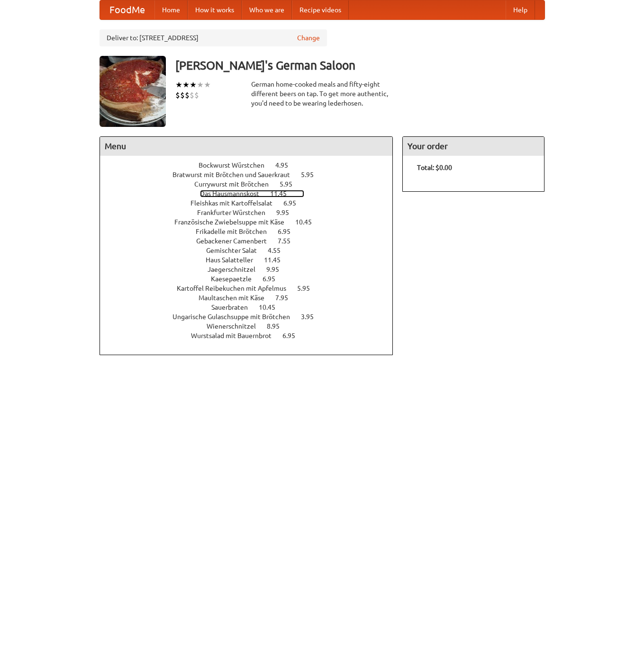  Describe the element at coordinates (279, 251) in the screenshot. I see `span: 4.55` at that location.